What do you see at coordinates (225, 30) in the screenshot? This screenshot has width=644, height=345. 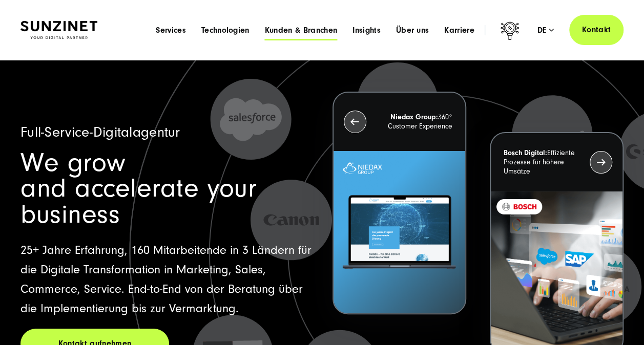 I see `span: Technologien` at bounding box center [225, 30].